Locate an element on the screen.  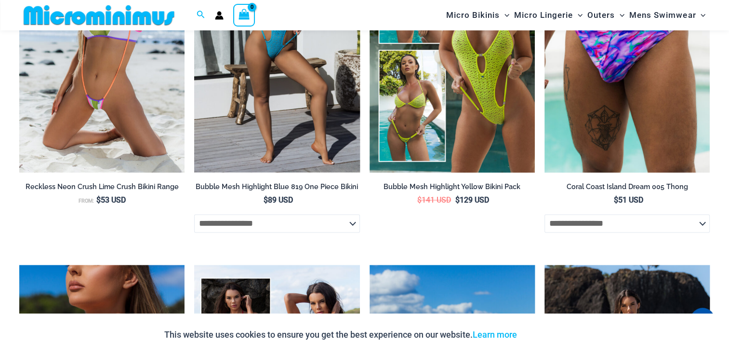
a: Coral Coast Island Dream 005 Thong is located at coordinates (627, 188).